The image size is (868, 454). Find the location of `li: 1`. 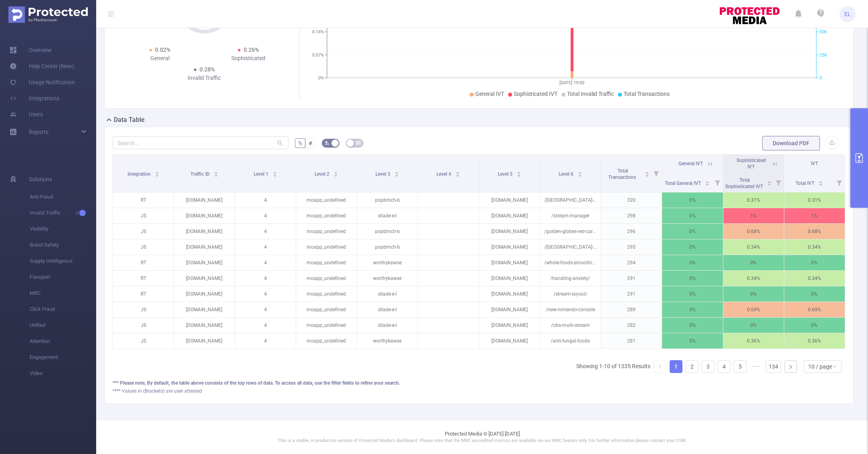

li: 1 is located at coordinates (676, 366).